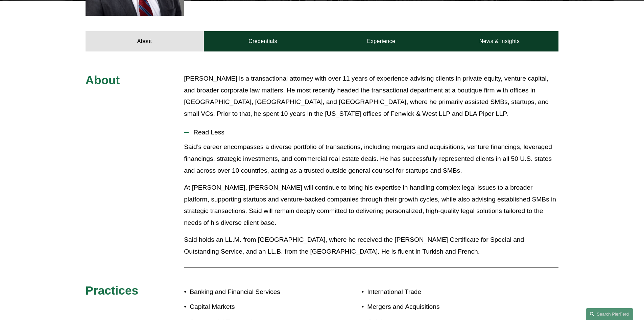 The image size is (644, 320). I want to click on span: Read Less, so click(374, 133).